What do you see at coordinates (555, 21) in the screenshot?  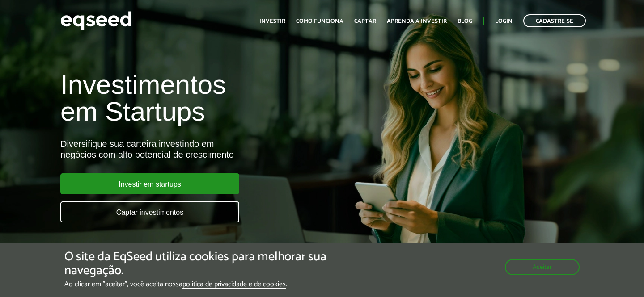 I see `a: Cadastre-se` at bounding box center [555, 21].